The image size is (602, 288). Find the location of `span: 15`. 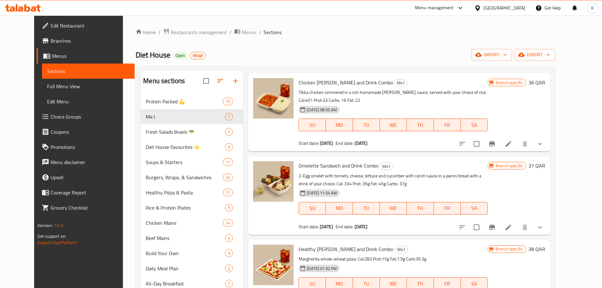

span: 15 is located at coordinates (228, 101).